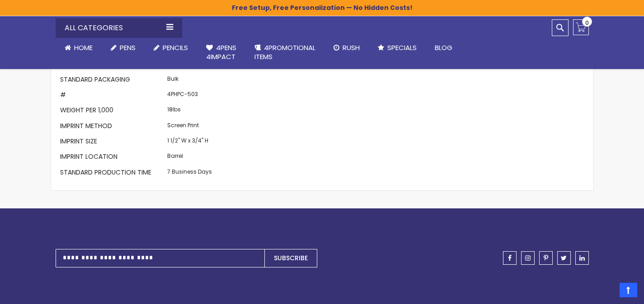 This screenshot has width=644, height=304. I want to click on span: Pencils, so click(175, 48).